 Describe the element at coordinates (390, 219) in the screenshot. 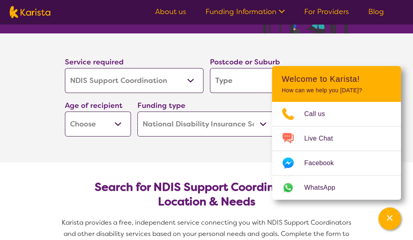

I see `button: Channel Menu` at that location.